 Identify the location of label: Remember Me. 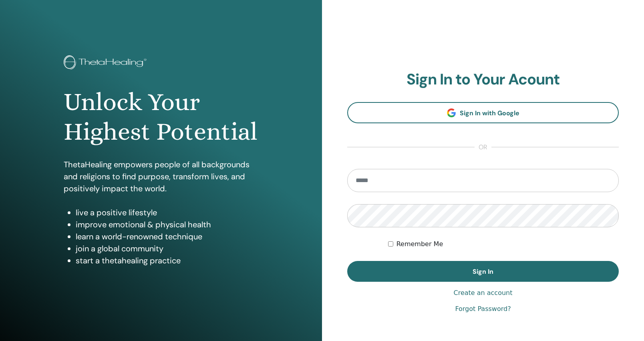
(420, 244).